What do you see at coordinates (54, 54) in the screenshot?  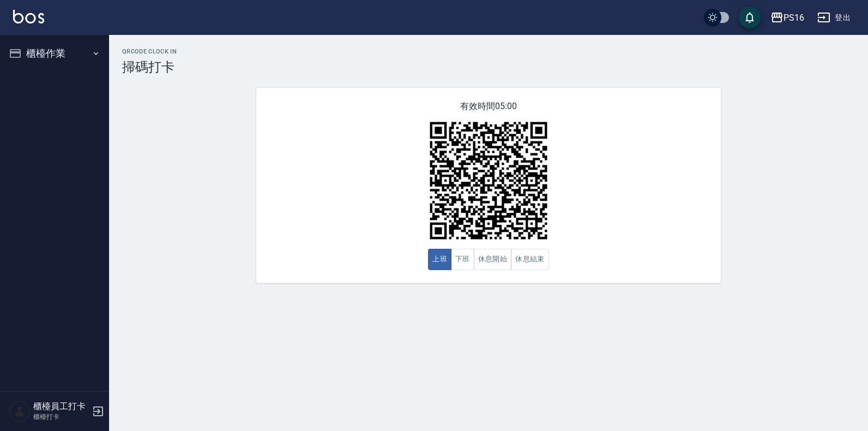 I see `button: 櫃檯作業` at bounding box center [54, 54].